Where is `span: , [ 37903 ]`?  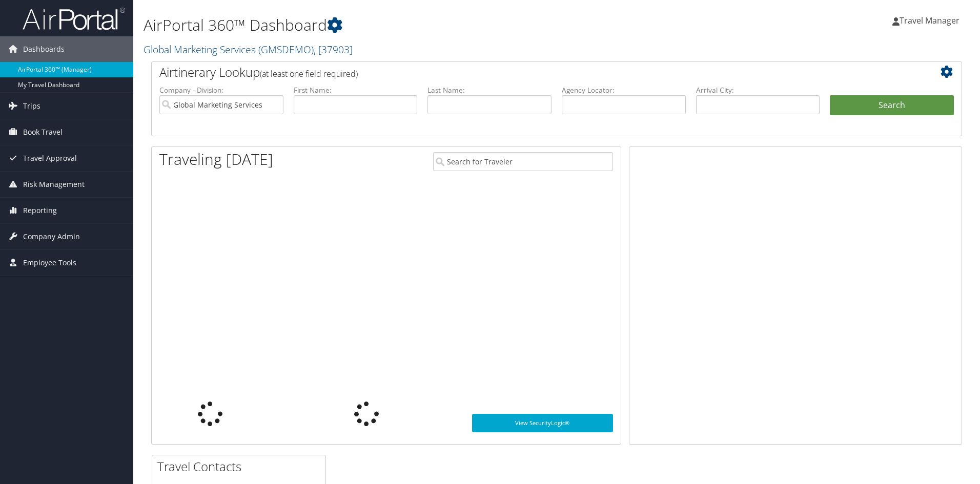
span: , [ 37903 ] is located at coordinates (333, 50).